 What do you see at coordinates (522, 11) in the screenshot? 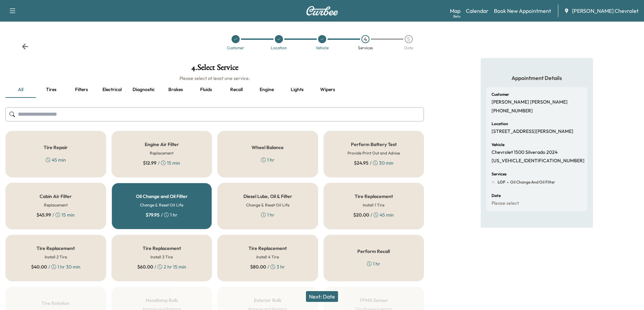
I see `a: Book New Appointment` at bounding box center [522, 11].